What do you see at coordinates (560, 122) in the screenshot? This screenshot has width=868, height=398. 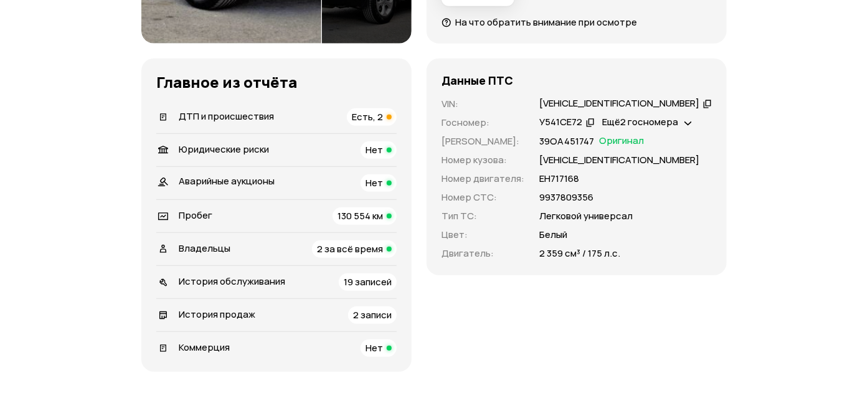 I see `div: У541СЕ72` at bounding box center [560, 122].